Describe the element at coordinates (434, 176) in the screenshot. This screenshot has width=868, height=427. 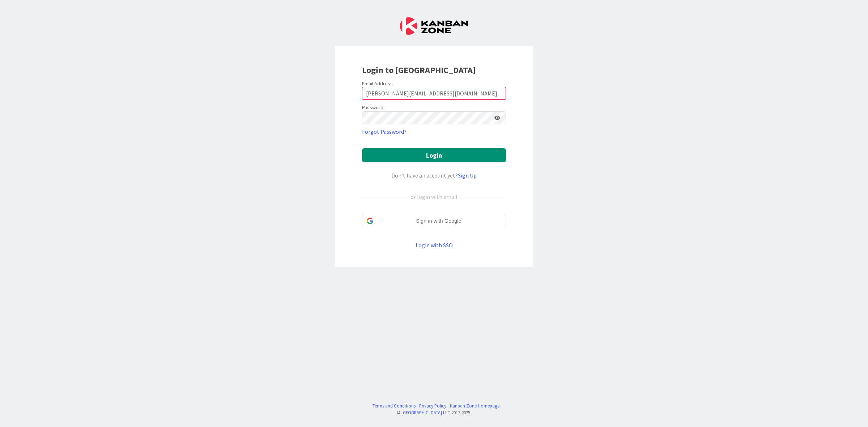
I see `div: Don’t have an account yet?` at that location.